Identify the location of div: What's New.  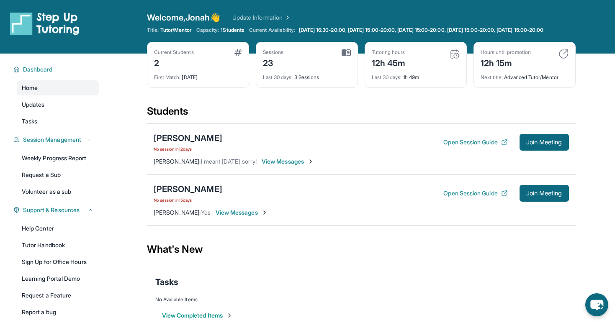
(361, 250).